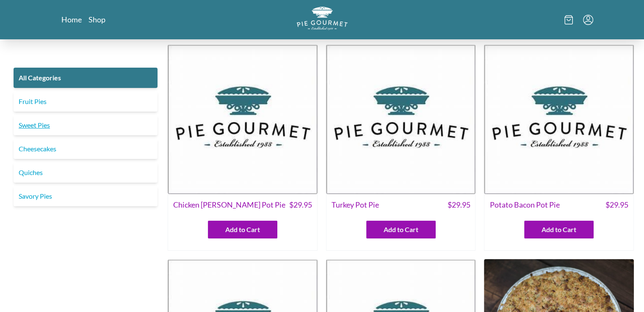 This screenshot has width=644, height=312. I want to click on button: Menu, so click(588, 20).